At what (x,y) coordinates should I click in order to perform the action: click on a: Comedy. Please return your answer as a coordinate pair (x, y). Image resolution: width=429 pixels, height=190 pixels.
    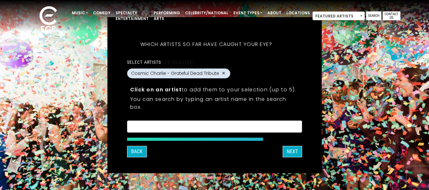
    Looking at the image, I should click on (102, 13).